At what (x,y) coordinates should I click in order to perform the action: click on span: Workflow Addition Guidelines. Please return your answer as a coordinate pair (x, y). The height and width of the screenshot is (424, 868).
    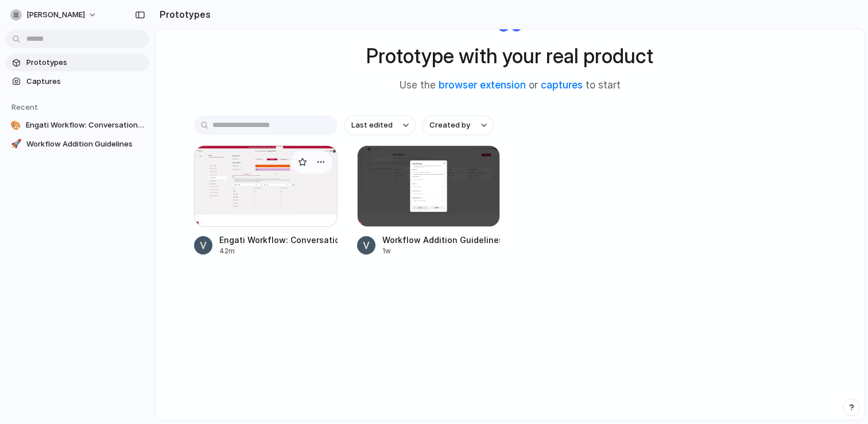
    Looking at the image, I should click on (86, 144).